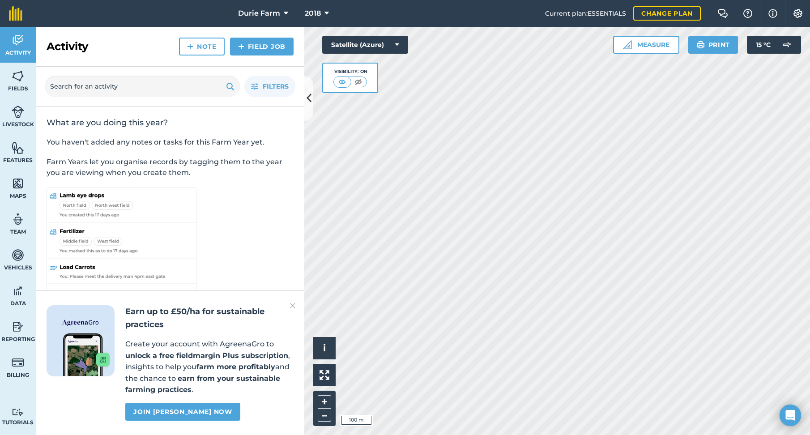 The width and height of the screenshot is (810, 435). What do you see at coordinates (16, 13) in the screenshot?
I see `img: fieldmargin Logo` at bounding box center [16, 13].